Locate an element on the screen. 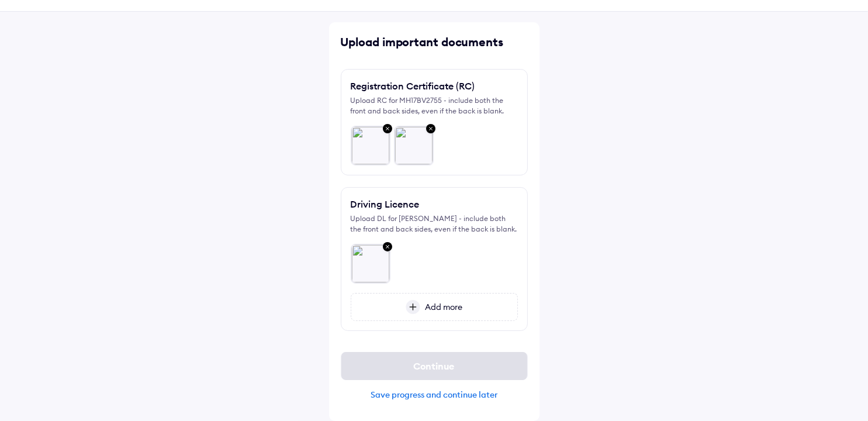 This screenshot has width=868, height=421. div: Save progress and continue later is located at coordinates (434, 395).